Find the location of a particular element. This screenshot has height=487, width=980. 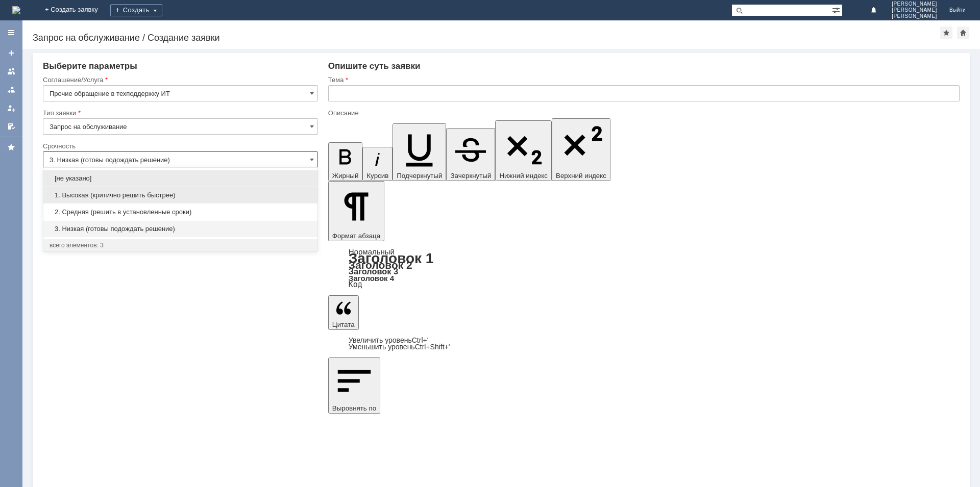

button: Курсив is located at coordinates (377, 164).